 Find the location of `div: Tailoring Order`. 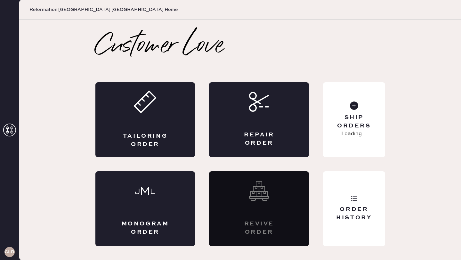

div: Tailoring Order is located at coordinates (145, 140).